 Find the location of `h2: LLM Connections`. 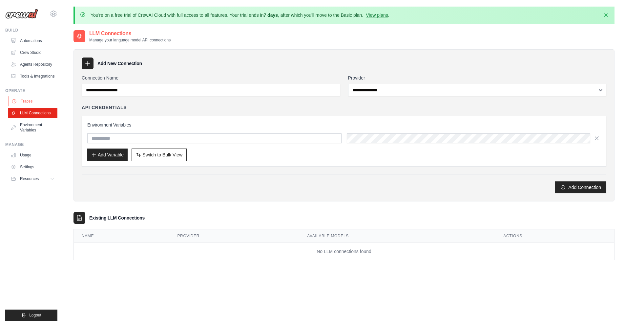

h2: LLM Connections is located at coordinates (130, 33).